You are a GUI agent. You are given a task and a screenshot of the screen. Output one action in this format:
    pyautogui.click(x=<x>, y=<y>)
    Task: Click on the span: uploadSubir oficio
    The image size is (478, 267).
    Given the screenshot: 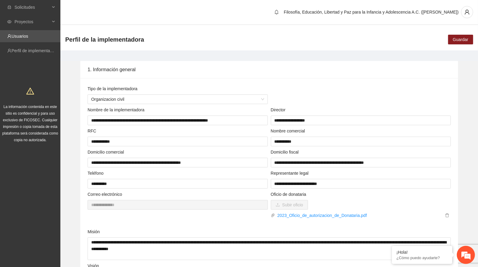 What is the action you would take?
    pyautogui.click(x=289, y=205)
    